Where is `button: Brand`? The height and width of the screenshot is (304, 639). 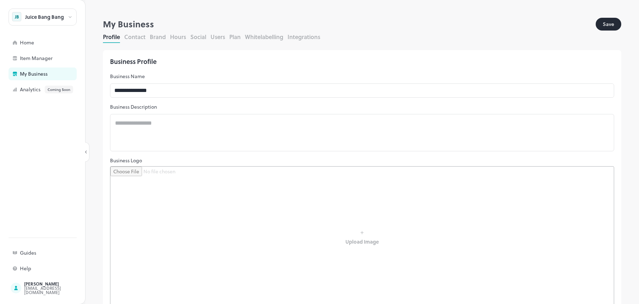
button: Brand is located at coordinates (158, 37).